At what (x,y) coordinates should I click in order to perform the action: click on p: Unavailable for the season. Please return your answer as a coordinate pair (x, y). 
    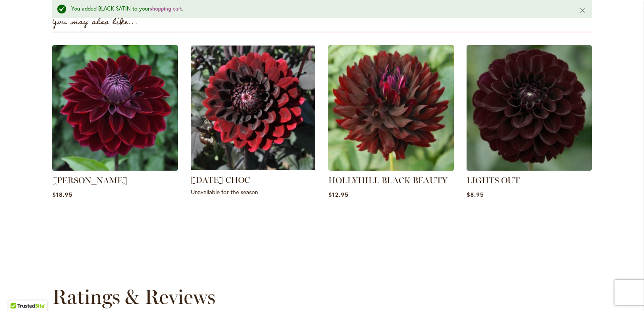
    Looking at the image, I should click on (253, 192).